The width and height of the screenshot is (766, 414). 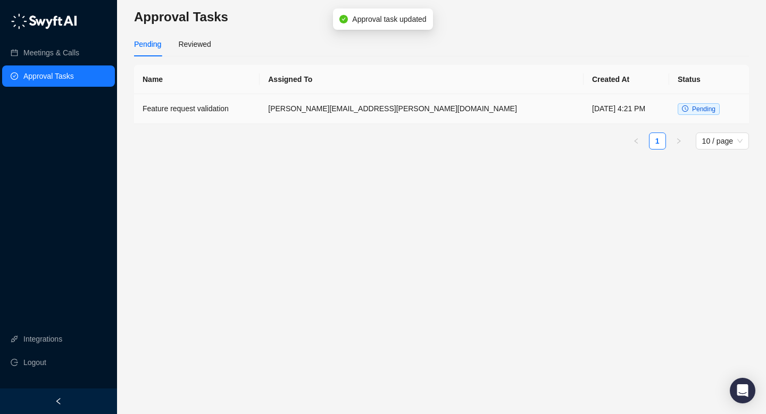 What do you see at coordinates (636, 141) in the screenshot?
I see `button: left` at bounding box center [636, 141].